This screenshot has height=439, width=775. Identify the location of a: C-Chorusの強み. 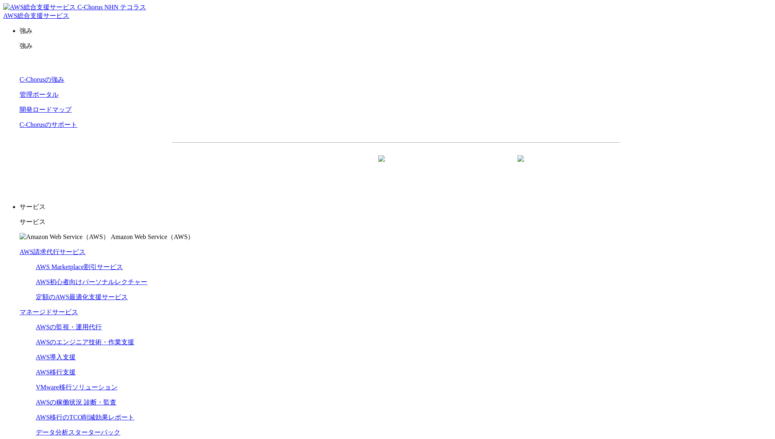
(42, 79).